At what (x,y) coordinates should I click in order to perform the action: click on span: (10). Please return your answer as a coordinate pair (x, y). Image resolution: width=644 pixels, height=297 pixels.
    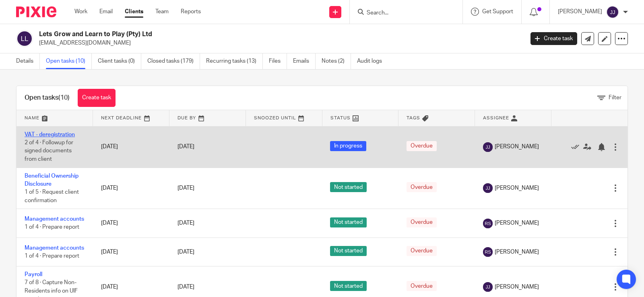
    Looking at the image, I should click on (64, 98).